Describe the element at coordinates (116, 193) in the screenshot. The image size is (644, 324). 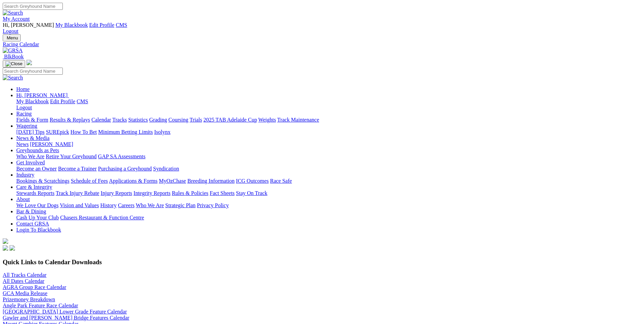
I see `a: Injury Reports` at that location.